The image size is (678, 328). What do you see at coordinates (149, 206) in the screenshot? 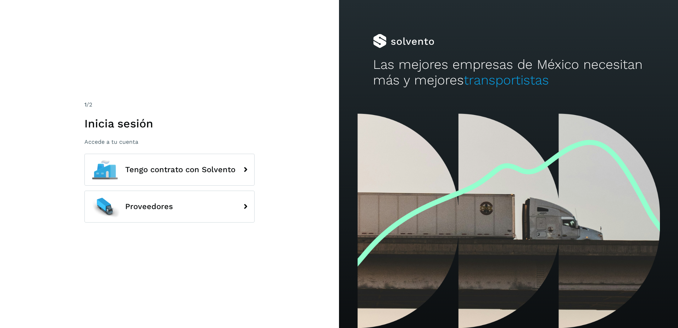
I see `span: Proveedores` at bounding box center [149, 206].